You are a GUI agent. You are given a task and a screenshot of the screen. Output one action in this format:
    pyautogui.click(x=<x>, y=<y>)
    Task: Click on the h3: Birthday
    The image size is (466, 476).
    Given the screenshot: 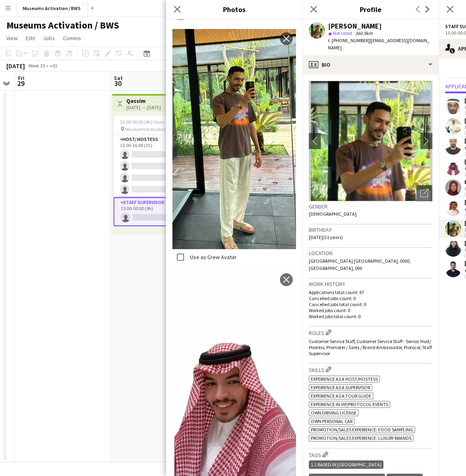 What is the action you would take?
    pyautogui.click(x=370, y=229)
    